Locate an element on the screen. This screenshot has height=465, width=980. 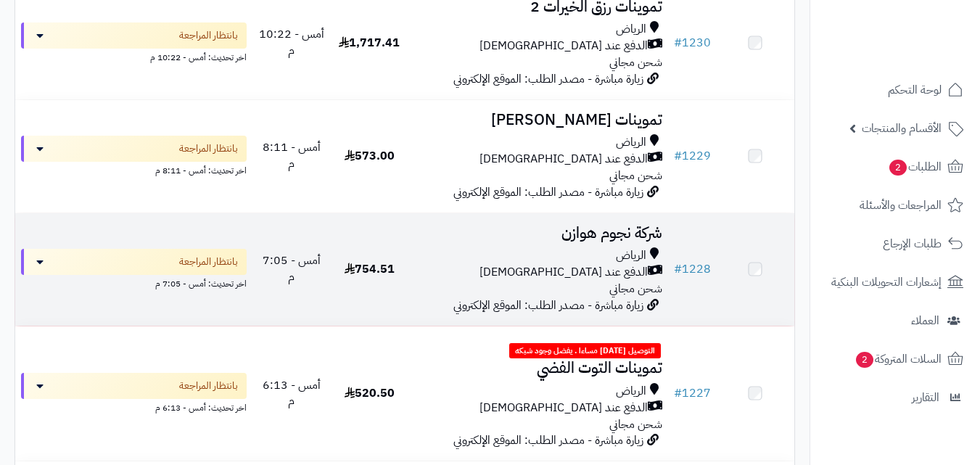
a: #1228 is located at coordinates (692, 269).